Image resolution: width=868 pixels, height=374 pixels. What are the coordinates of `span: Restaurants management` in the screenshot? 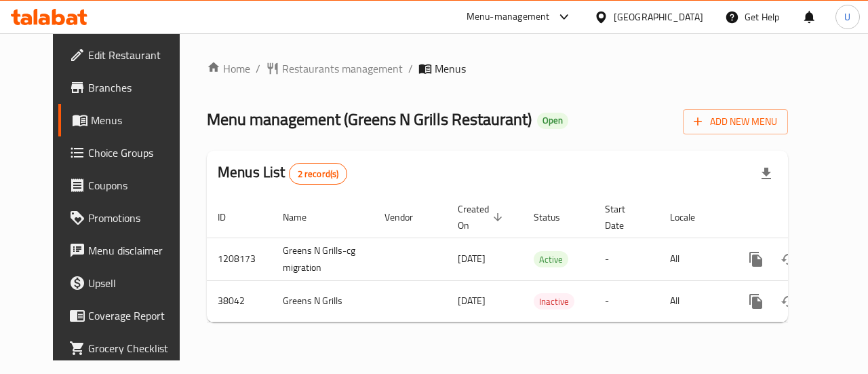 It's located at (342, 68).